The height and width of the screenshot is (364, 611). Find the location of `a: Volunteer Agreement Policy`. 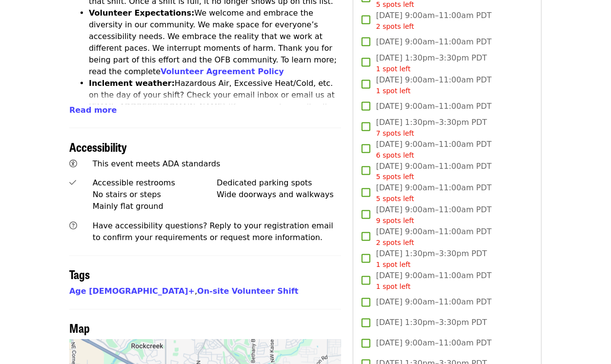

a: Volunteer Agreement Policy is located at coordinates (222, 71).